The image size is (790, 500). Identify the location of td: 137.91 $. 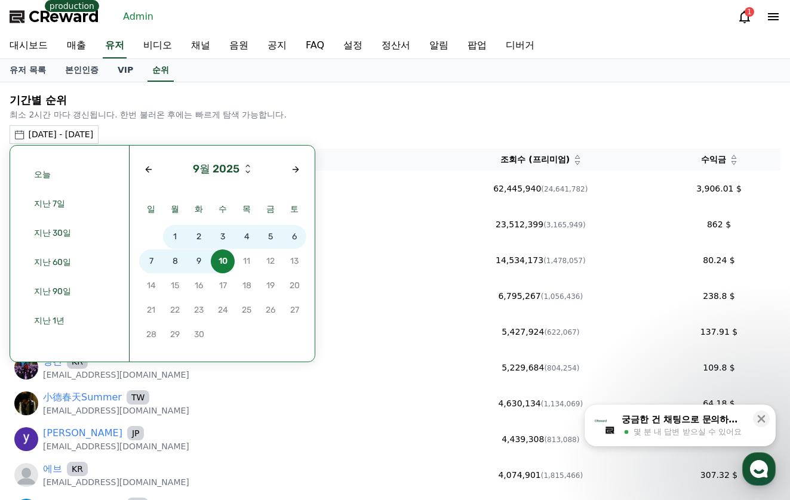
(719, 332).